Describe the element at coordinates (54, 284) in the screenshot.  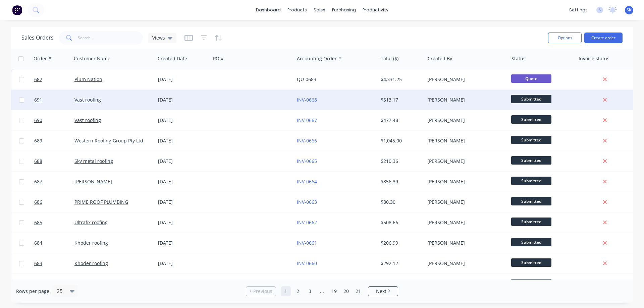
I see `a: 668` at that location.